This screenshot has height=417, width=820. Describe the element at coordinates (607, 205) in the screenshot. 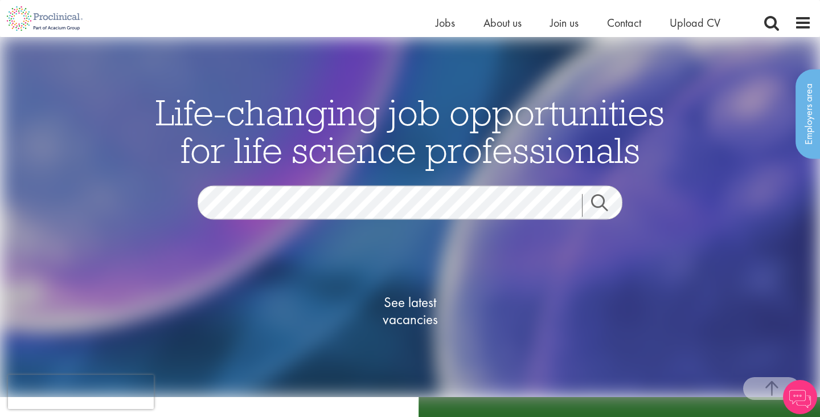

I see `a: Job search submit button` at that location.